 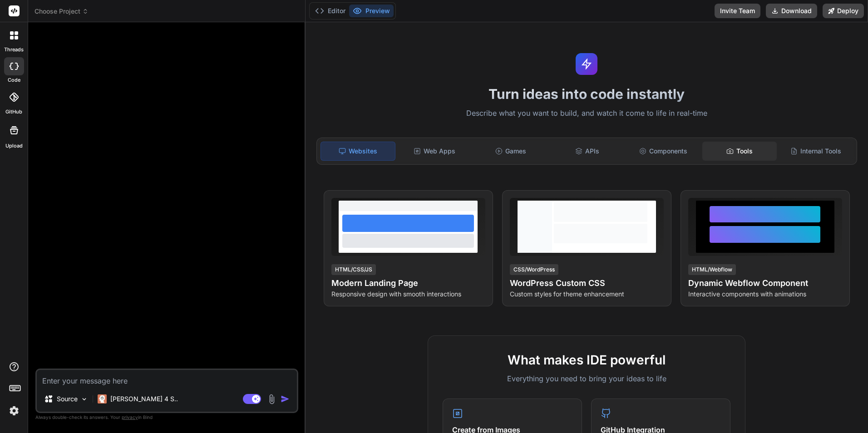 What do you see at coordinates (587, 284) in the screenshot?
I see `h4: WordPress Custom CSS` at bounding box center [587, 284].